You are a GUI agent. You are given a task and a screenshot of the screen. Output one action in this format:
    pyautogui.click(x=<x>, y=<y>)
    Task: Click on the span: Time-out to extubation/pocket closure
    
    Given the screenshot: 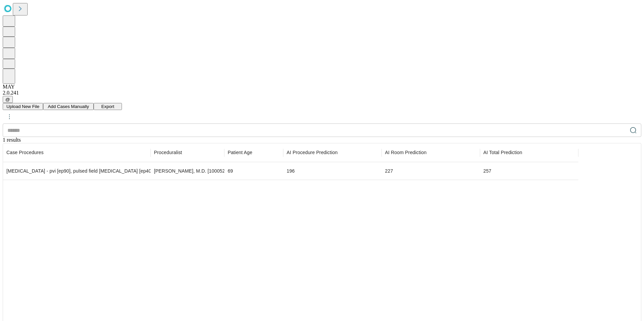 What is the action you would take?
    pyautogui.click(x=312, y=152)
    